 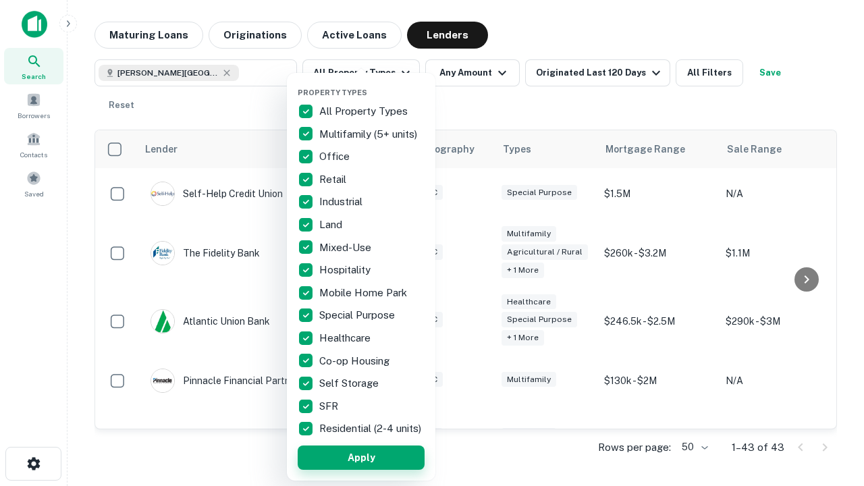 I want to click on p: Special Purpose, so click(x=358, y=315).